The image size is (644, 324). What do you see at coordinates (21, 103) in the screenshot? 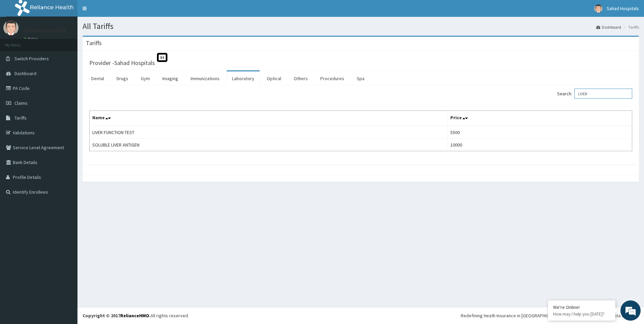
I see `span: Claims` at bounding box center [21, 103].